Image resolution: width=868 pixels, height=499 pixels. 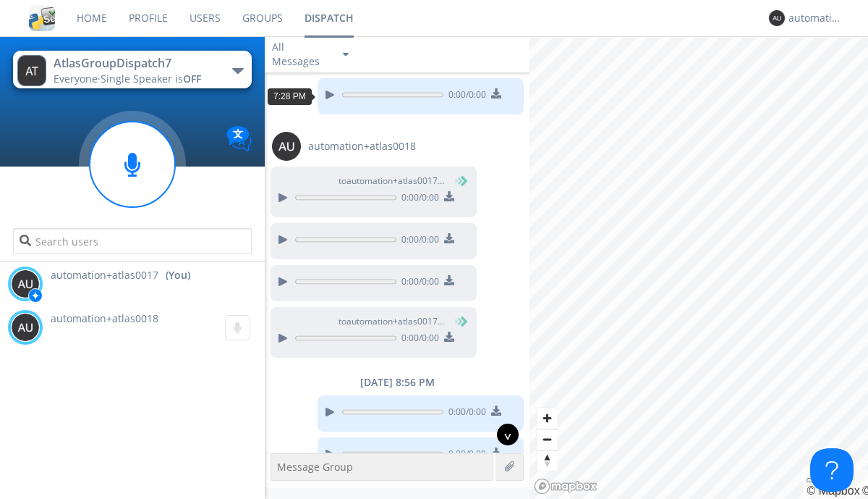 I want to click on button: AtlasGroupDispatch7Everyone·Single Speaker isOFF, so click(x=132, y=70).